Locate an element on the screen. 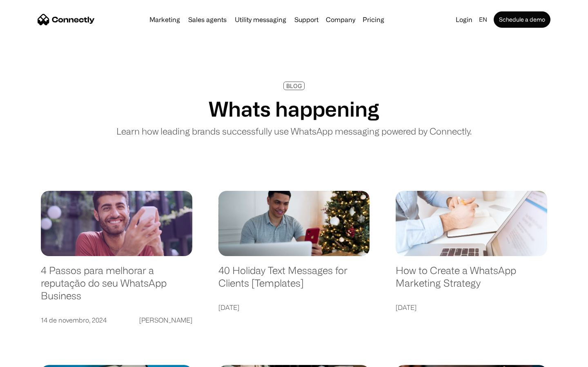  p: Learn how leading brands successfully use WhatsApp messaging powered by Connectly. is located at coordinates (294, 131).